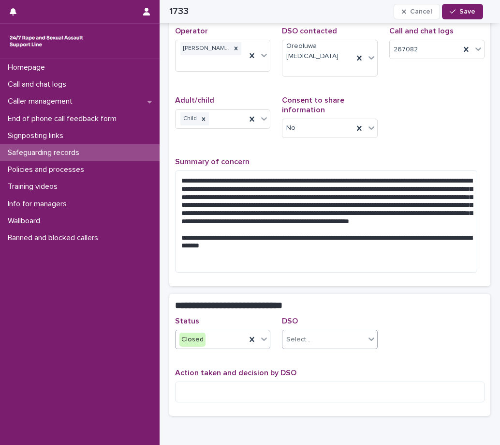 This screenshot has height=445, width=500. I want to click on p: Wallboard, so click(26, 221).